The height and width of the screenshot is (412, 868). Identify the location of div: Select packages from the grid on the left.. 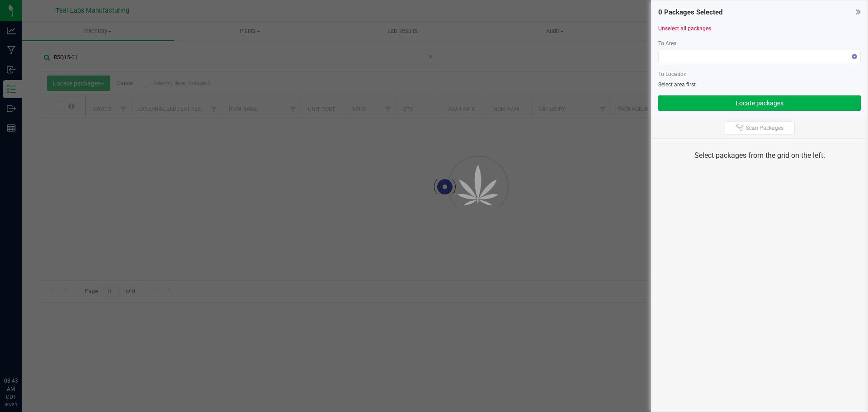
(760, 156).